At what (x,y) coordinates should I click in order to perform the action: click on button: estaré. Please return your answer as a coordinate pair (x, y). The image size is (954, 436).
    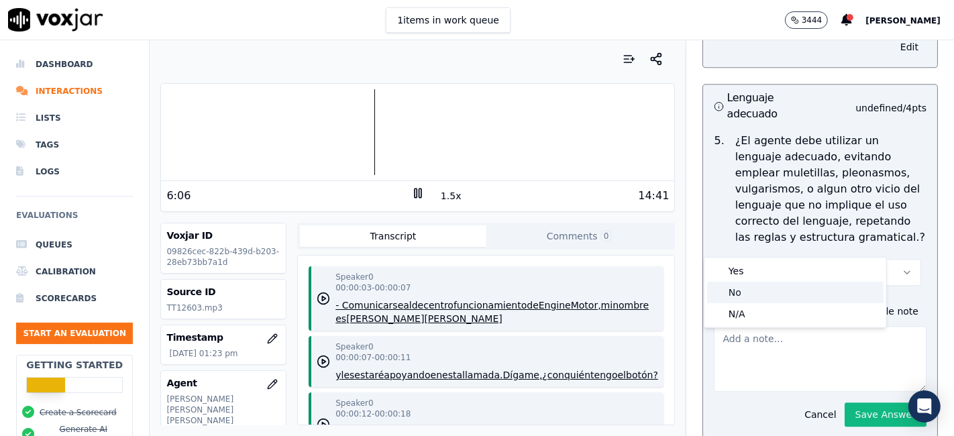
    Looking at the image, I should click on (369, 375).